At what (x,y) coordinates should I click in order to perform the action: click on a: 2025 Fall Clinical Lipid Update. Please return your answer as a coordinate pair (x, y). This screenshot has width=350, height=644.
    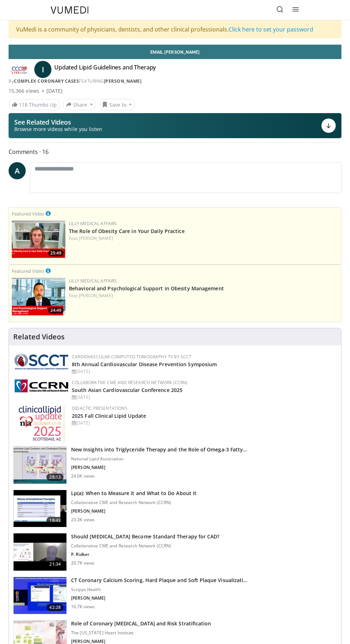
    Looking at the image, I should click on (109, 416).